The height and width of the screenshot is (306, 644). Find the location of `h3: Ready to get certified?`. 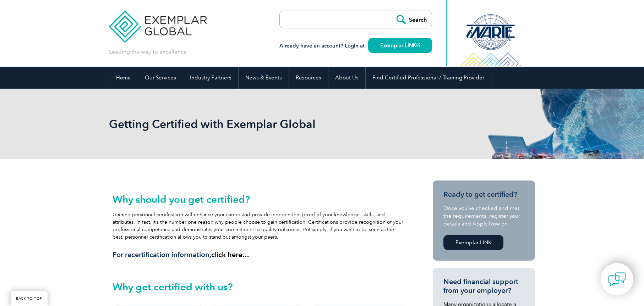

h3: Ready to get certified? is located at coordinates (484, 195).